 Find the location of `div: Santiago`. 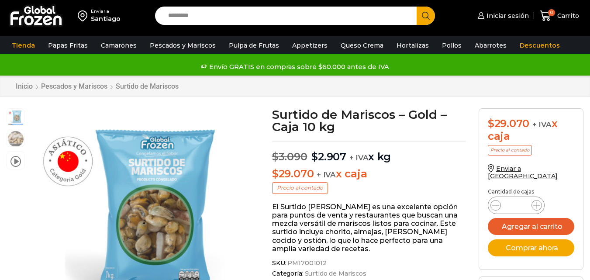

div: Santiago is located at coordinates (106, 19).